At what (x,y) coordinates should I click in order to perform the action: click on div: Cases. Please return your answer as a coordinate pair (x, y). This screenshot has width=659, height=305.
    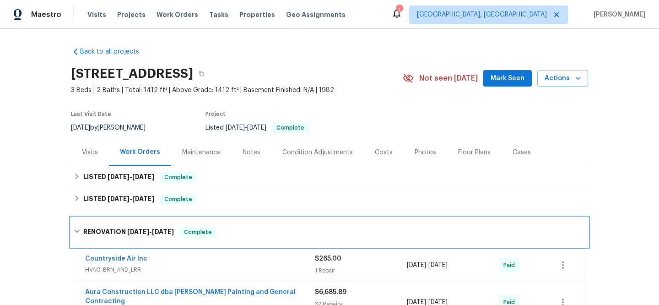
    Looking at the image, I should click on (521, 152).